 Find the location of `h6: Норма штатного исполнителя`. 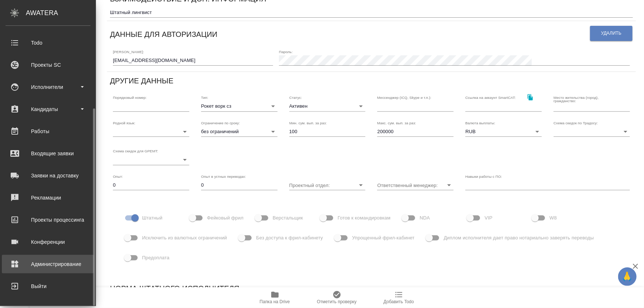

h6: Норма штатного исполнителя is located at coordinates (371, 289).